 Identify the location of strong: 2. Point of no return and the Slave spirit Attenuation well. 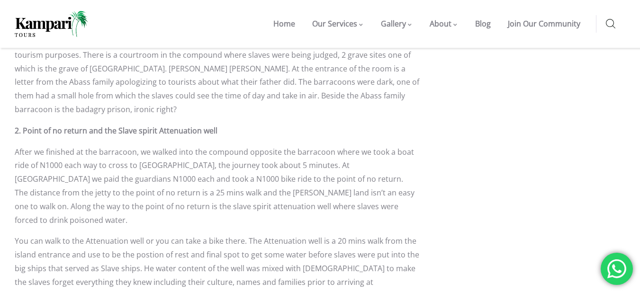
(116, 131).